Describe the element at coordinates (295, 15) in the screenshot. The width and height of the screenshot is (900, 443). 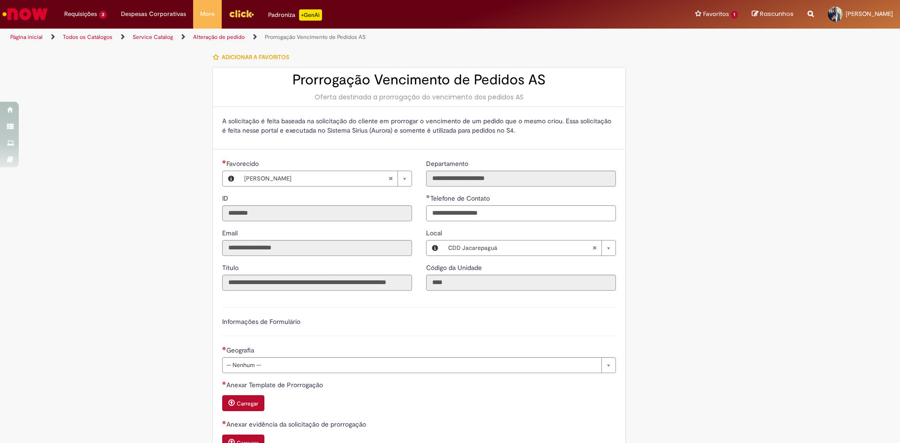
I see `div: Padroniza` at that location.